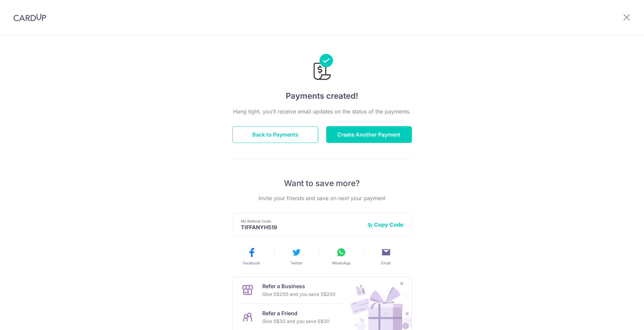 The height and width of the screenshot is (330, 644). I want to click on p: My Referral Code, so click(301, 221).